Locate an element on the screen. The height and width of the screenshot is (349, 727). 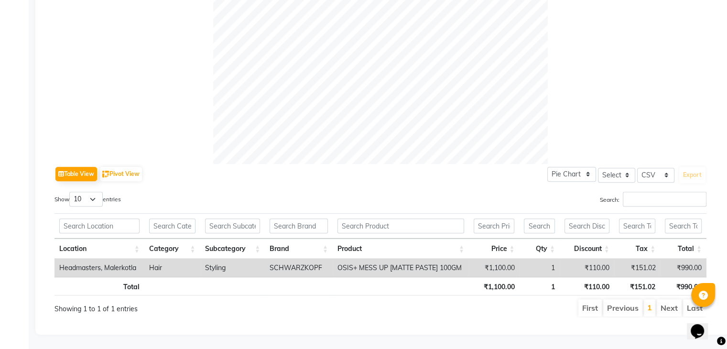
input: Search Price is located at coordinates (494, 226).